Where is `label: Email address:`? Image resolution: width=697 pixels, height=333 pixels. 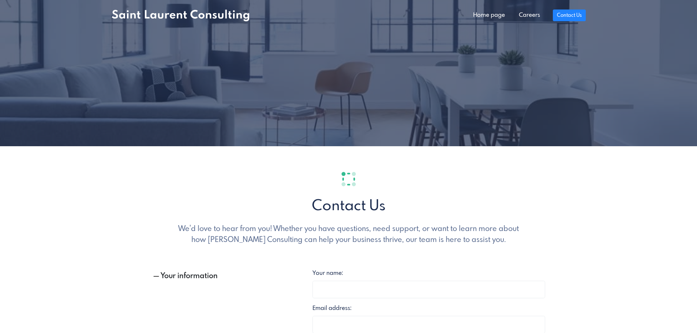
label: Email address: is located at coordinates (332, 309).